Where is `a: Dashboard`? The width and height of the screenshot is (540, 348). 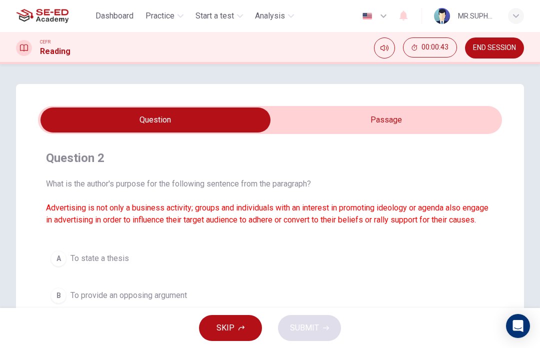 a: Dashboard is located at coordinates (114, 16).